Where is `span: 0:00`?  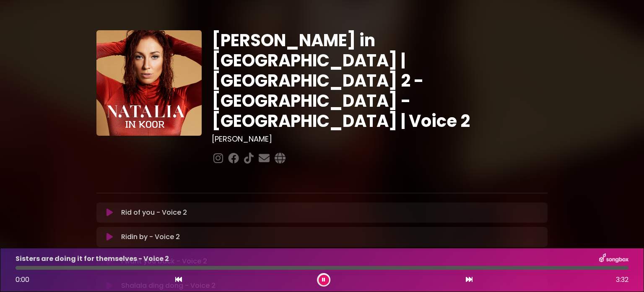 span: 0:00 is located at coordinates (22, 280).